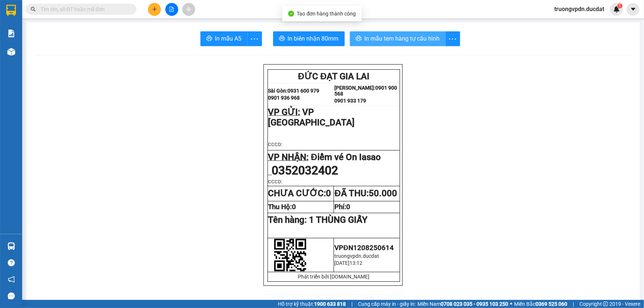 The height and width of the screenshot is (308, 644). Describe the element at coordinates (11, 33) in the screenshot. I see `img: solution-icon` at that location.